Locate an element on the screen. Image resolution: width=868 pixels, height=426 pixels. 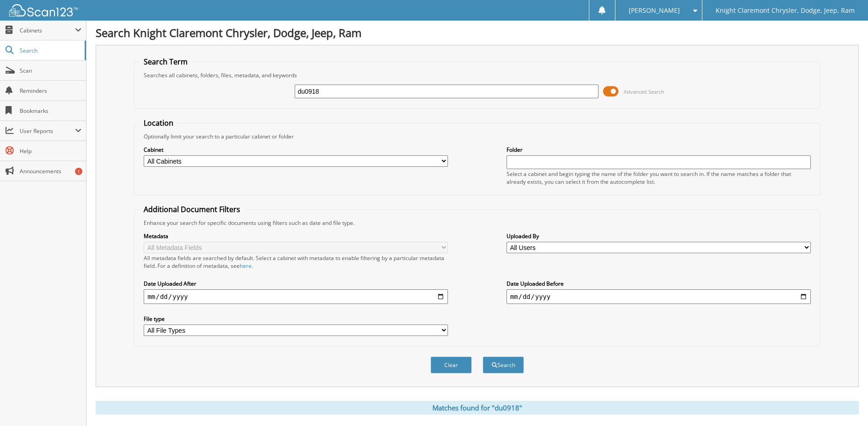
span: Bookmarks is located at coordinates (50, 111).